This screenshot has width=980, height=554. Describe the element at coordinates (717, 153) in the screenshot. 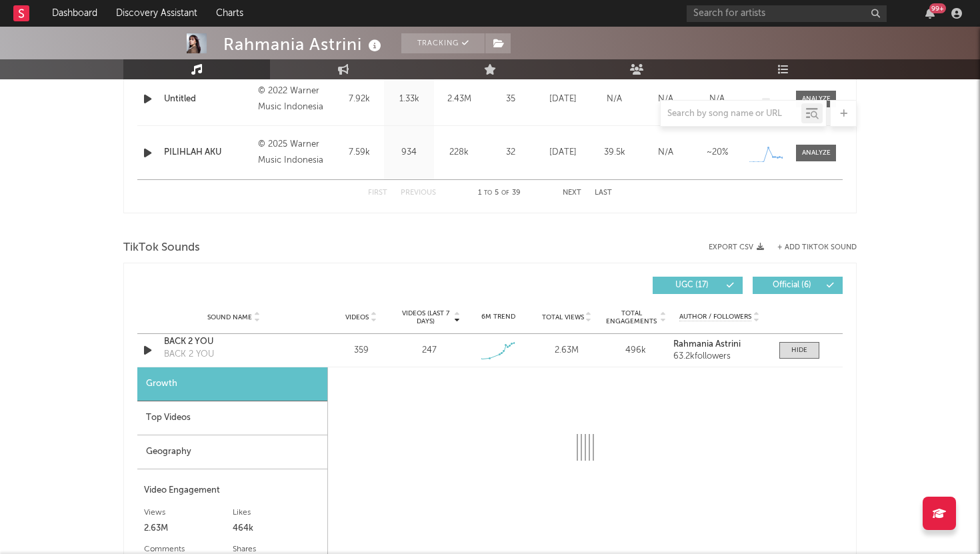

I see `div: ~ 20 %` at that location.